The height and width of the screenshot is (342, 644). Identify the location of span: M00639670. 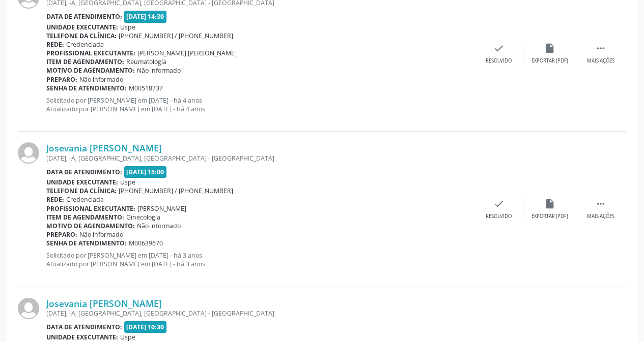
(146, 243).